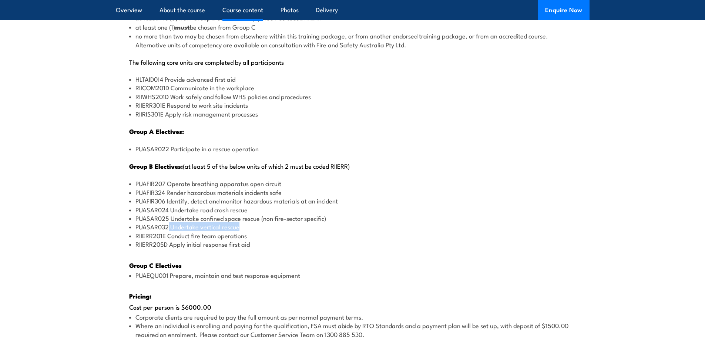  I want to click on li: PUASAR032 Undertake vertical rescue, so click(353, 227).